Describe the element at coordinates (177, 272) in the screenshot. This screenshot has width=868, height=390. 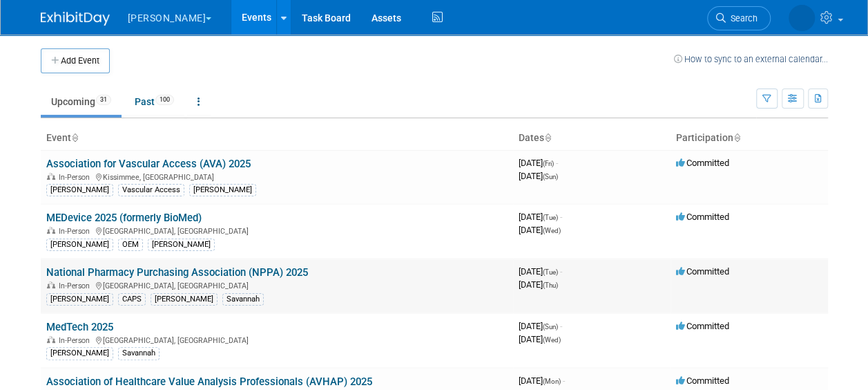
I see `a: National Pharmacy Purchasing Association (NPPA) 2025` at that location.